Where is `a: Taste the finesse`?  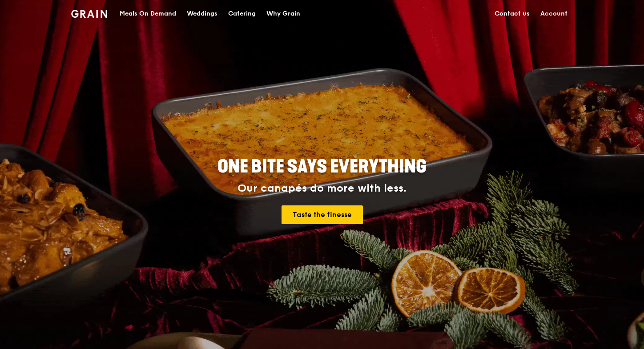
a: Taste the finesse is located at coordinates (322, 215).